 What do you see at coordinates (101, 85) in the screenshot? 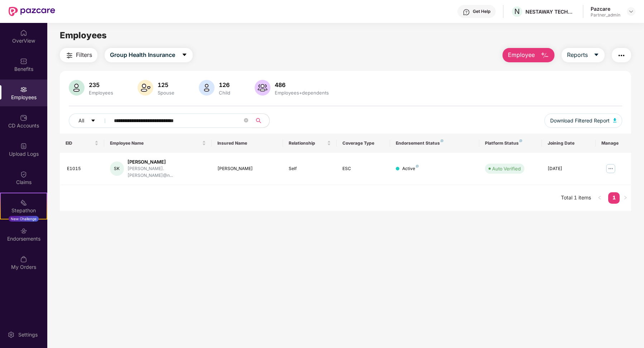
I see `div: 235` at bounding box center [101, 85].